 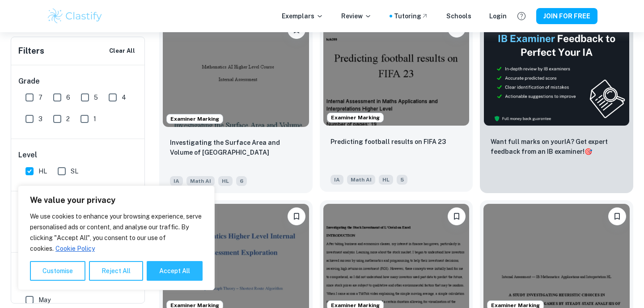 What do you see at coordinates (40, 119) in the screenshot?
I see `span: 3` at bounding box center [40, 119].